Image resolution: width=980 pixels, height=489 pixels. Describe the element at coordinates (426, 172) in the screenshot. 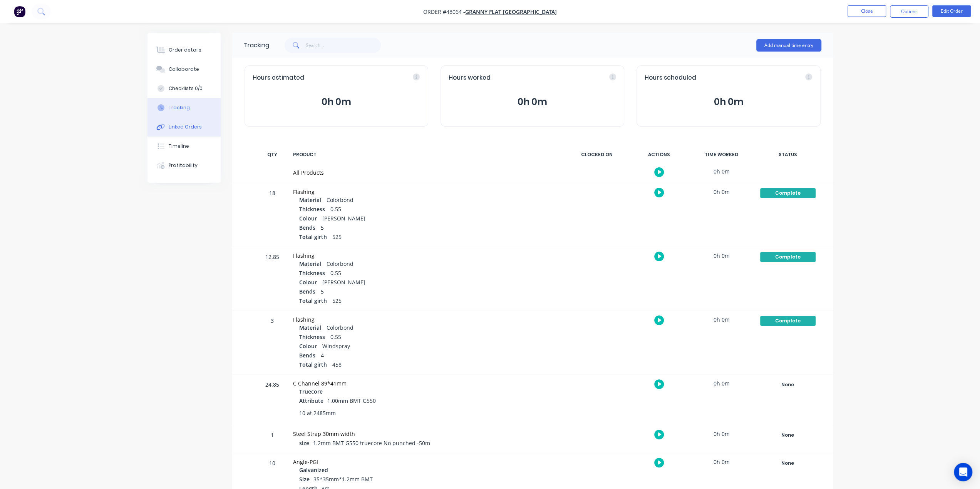

I see `div: All Products` at that location.